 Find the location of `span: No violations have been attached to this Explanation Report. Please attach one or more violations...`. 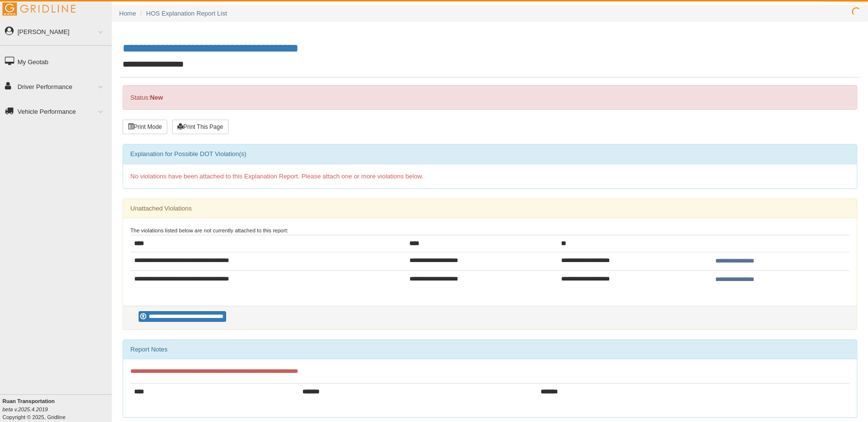

span: No violations have been attached to this Explanation Report. Please attach one or more violations... is located at coordinates (276, 176).